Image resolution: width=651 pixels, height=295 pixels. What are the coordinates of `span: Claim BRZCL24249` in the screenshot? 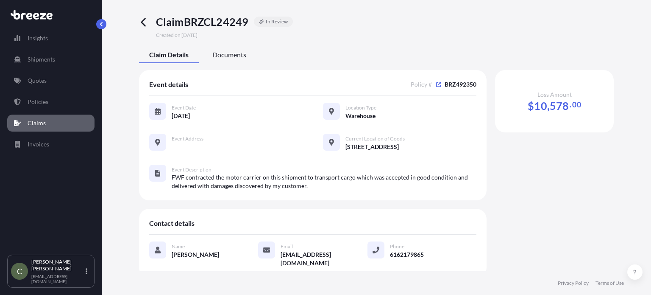 It's located at (202, 22).